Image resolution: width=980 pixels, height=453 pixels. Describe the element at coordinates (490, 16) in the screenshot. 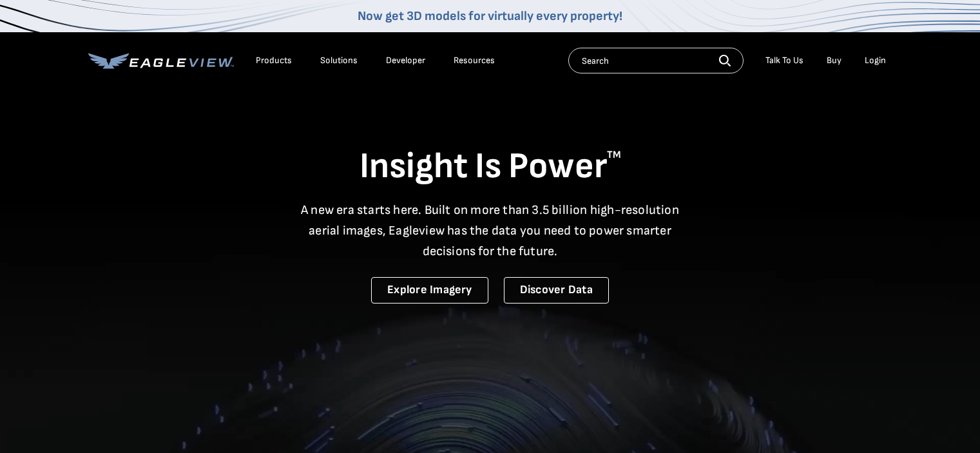

I see `a: Now get 3D models for virtually every property!` at that location.